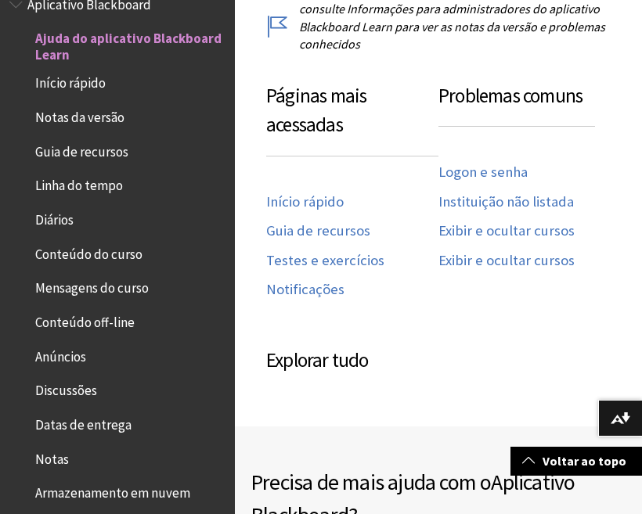 This screenshot has width=642, height=514. What do you see at coordinates (113, 491) in the screenshot?
I see `span: Armazenamento em nuvem` at bounding box center [113, 491].